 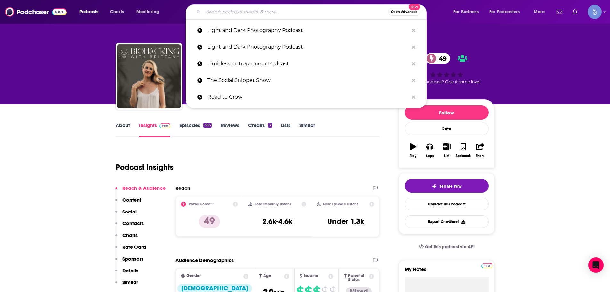 I want to click on h1: Podcast Insights, so click(x=144, y=167).